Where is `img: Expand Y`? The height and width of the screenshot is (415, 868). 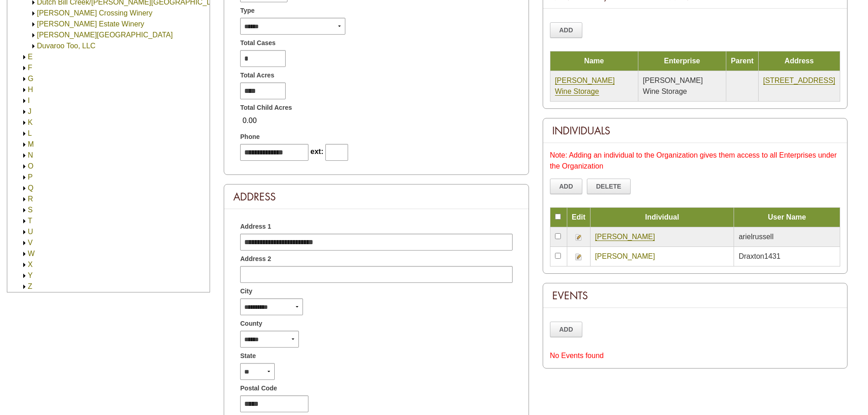 img: Expand Y is located at coordinates (24, 276).